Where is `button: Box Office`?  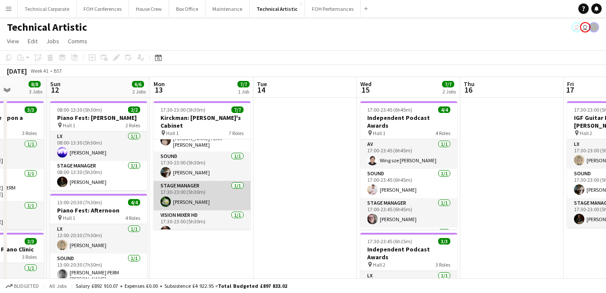 button: Box Office is located at coordinates (187, 9).